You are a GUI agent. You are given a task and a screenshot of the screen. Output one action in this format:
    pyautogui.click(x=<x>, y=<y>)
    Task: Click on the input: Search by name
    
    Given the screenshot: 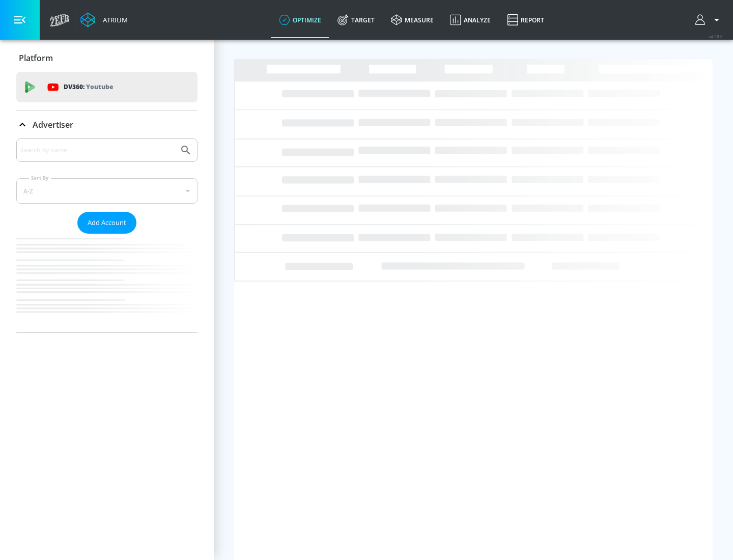 What is the action you would take?
    pyautogui.click(x=97, y=150)
    